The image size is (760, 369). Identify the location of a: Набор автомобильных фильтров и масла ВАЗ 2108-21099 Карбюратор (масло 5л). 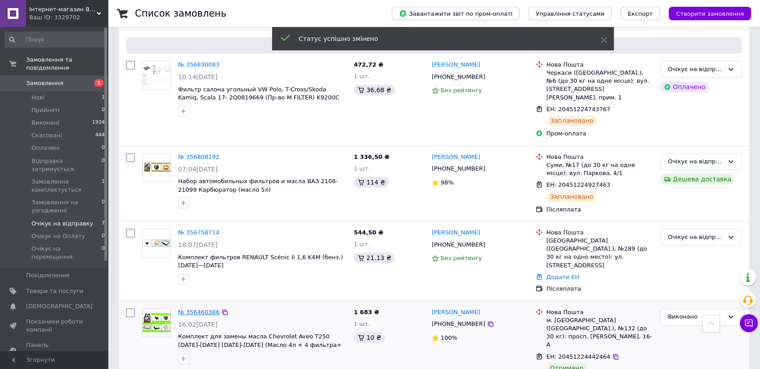
(258, 185).